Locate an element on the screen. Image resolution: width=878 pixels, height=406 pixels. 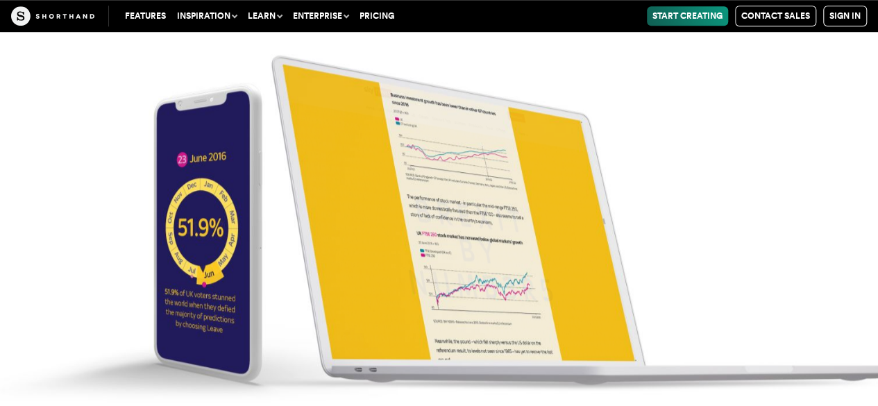
a: Contact Sales is located at coordinates (775, 16).